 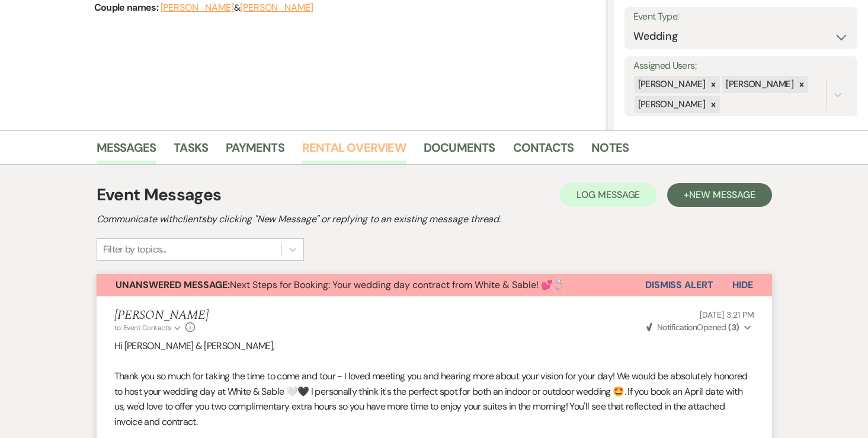 I want to click on div: Filter by topics..., so click(x=134, y=249).